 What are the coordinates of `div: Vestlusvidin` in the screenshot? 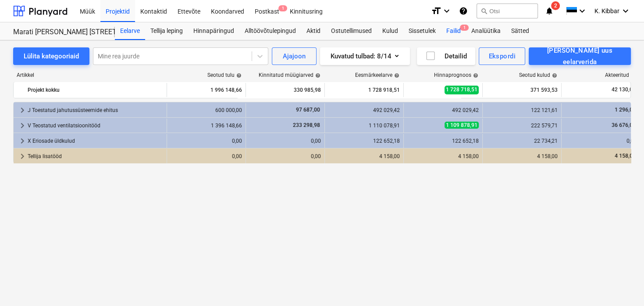 It's located at (622, 285).